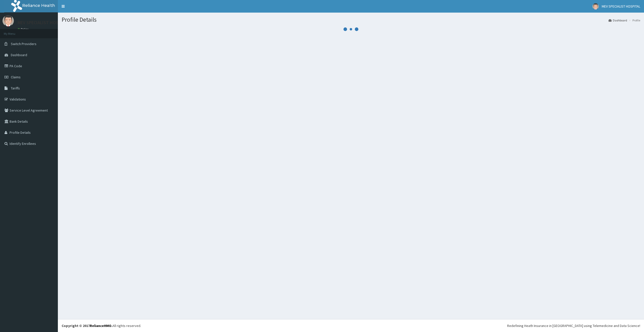  What do you see at coordinates (634, 20) in the screenshot?
I see `li: Profile` at bounding box center [634, 20].